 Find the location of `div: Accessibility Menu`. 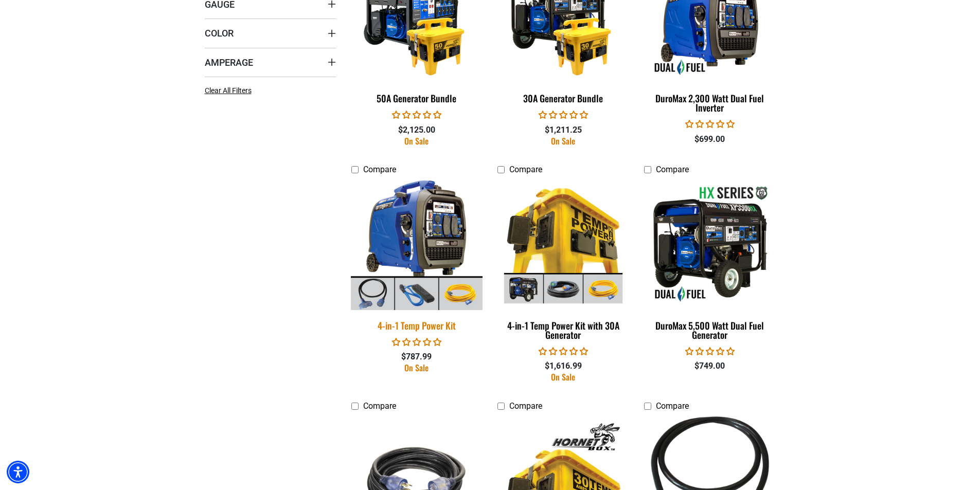

div: Accessibility Menu is located at coordinates (18, 472).